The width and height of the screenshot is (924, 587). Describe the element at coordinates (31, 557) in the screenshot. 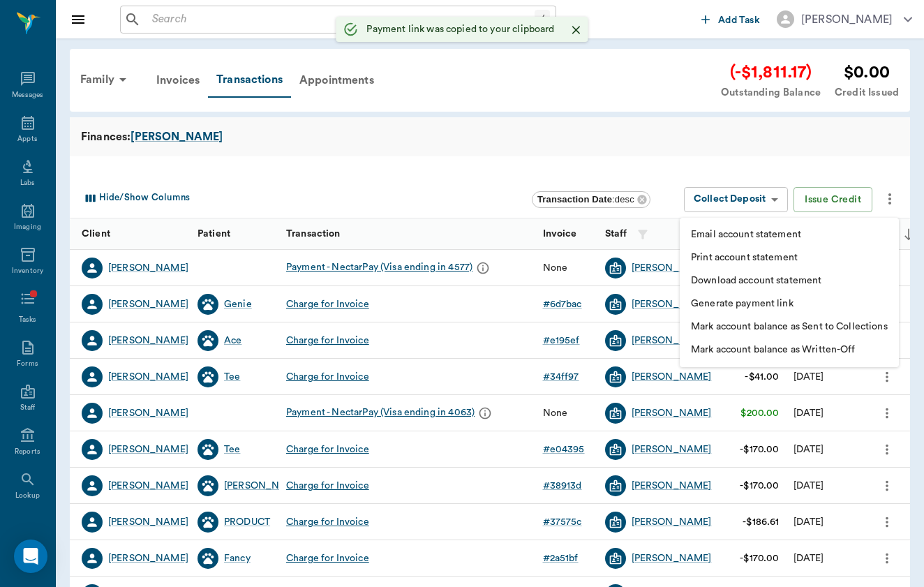

I see `div: Open Intercom Messenger` at that location.